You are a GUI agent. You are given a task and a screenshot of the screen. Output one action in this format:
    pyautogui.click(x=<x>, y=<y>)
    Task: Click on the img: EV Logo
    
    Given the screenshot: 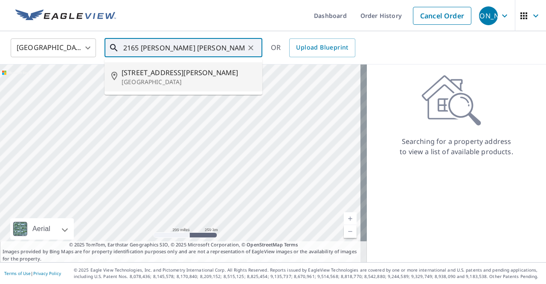 What is the action you would take?
    pyautogui.click(x=66, y=16)
    